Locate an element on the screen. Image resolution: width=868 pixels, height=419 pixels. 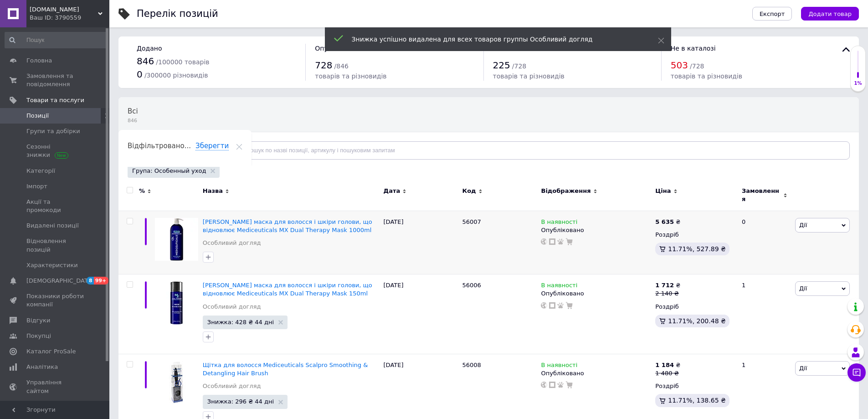
div: 1% is located at coordinates (858, 84).